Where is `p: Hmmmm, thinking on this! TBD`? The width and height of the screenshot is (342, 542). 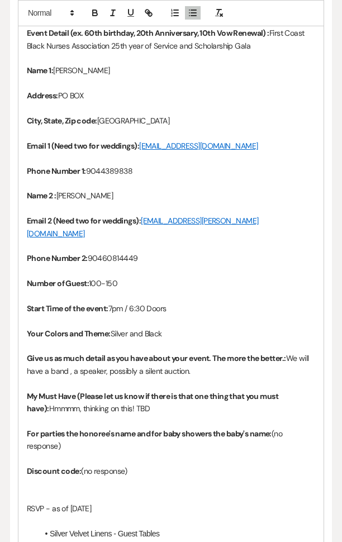 p: Hmmmm, thinking on this! TBD is located at coordinates (171, 402).